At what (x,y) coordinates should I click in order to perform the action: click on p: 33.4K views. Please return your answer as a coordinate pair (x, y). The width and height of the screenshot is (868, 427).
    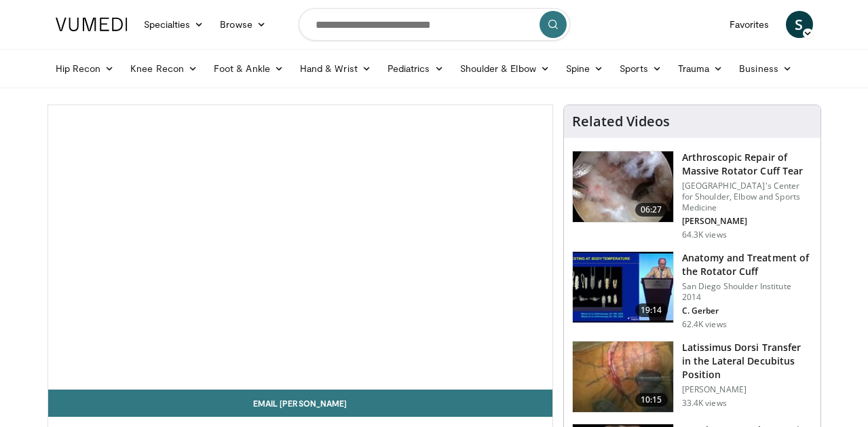
    Looking at the image, I should click on (704, 403).